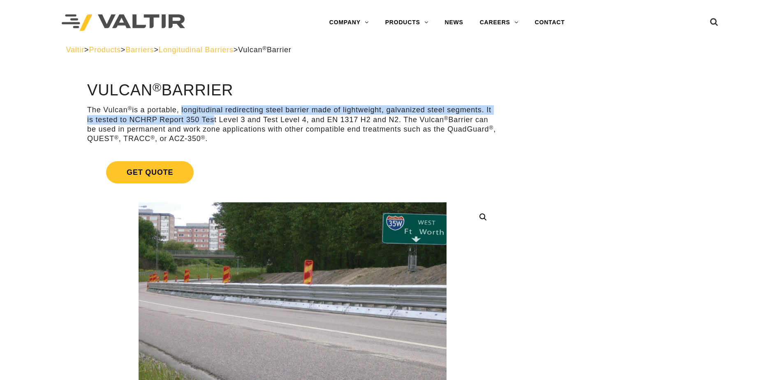 This screenshot has width=780, height=380. What do you see at coordinates (139, 50) in the screenshot?
I see `span: Barriers` at bounding box center [139, 50].